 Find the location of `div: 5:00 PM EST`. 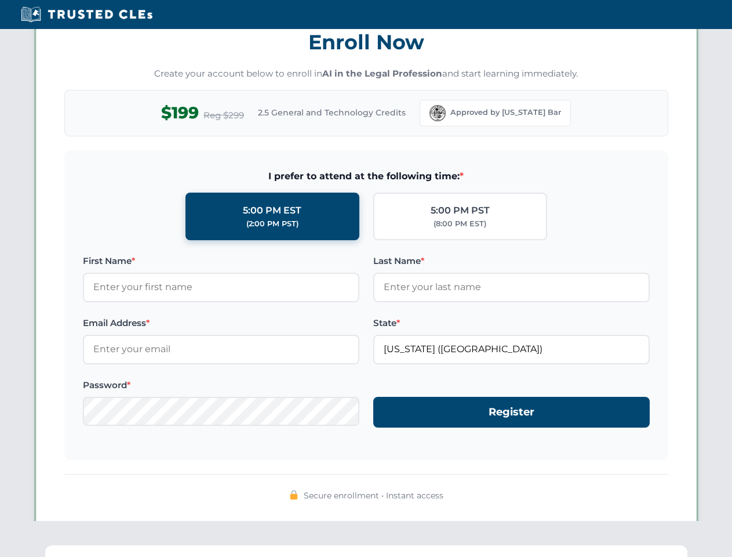

div: 5:00 PM EST is located at coordinates (272, 210).